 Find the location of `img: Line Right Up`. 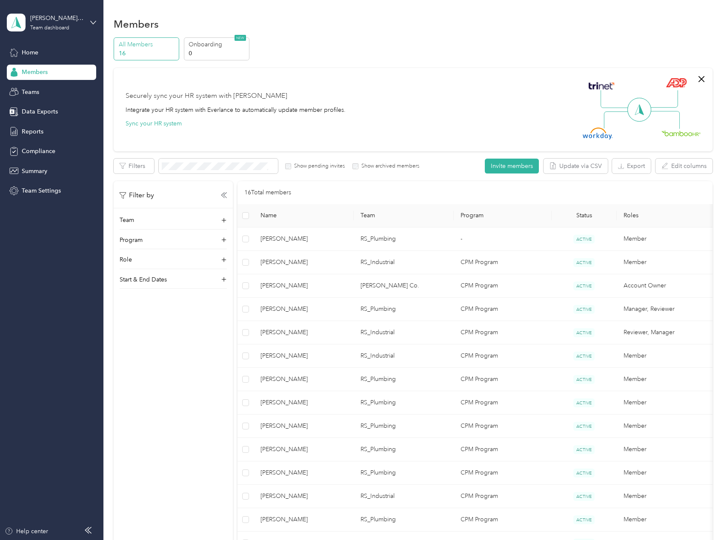

img: Line Right Up is located at coordinates (663, 99).